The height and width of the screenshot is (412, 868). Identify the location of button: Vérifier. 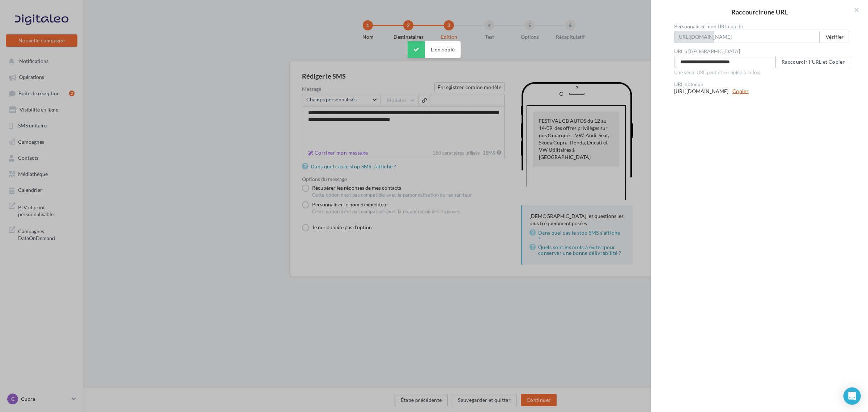
(834, 37).